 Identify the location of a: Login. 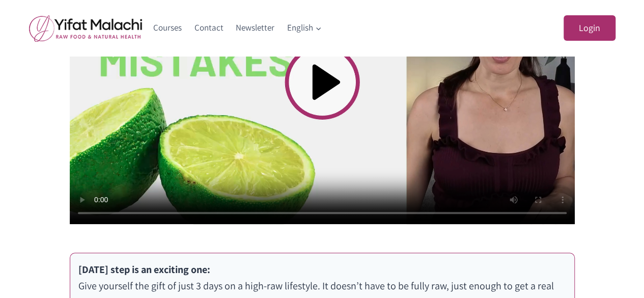
(589, 28).